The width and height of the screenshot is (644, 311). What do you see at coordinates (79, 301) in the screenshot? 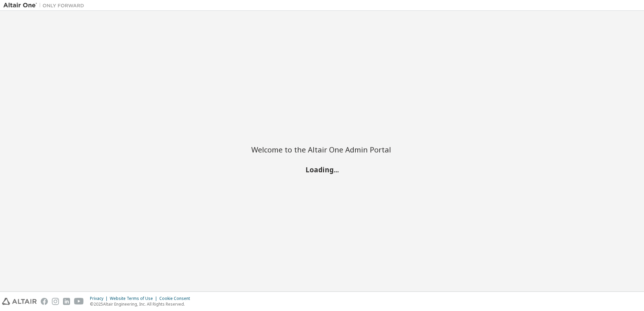
I see `img: youtube.svg` at bounding box center [79, 301].